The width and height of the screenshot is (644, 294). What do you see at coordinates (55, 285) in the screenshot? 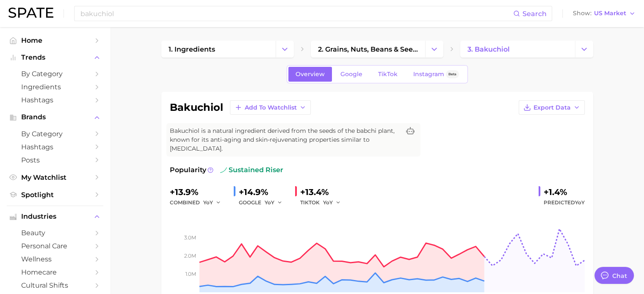
I see `a: cultural shifts` at bounding box center [55, 285].